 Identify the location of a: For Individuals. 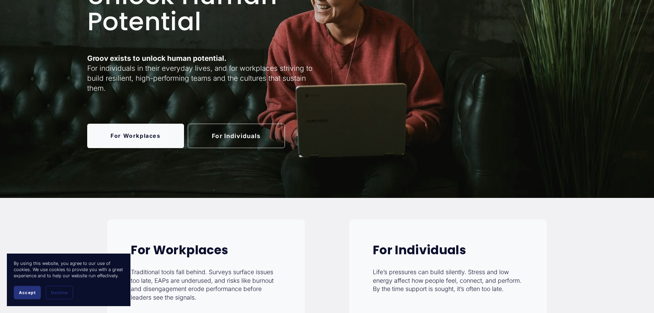
(236, 136).